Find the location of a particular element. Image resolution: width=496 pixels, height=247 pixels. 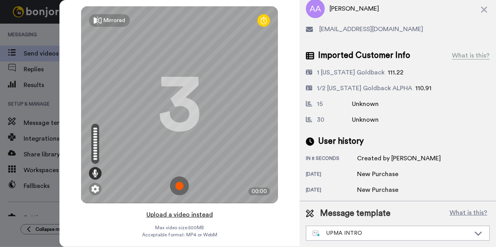

img: nextgen-template.svg is located at coordinates (316, 233).